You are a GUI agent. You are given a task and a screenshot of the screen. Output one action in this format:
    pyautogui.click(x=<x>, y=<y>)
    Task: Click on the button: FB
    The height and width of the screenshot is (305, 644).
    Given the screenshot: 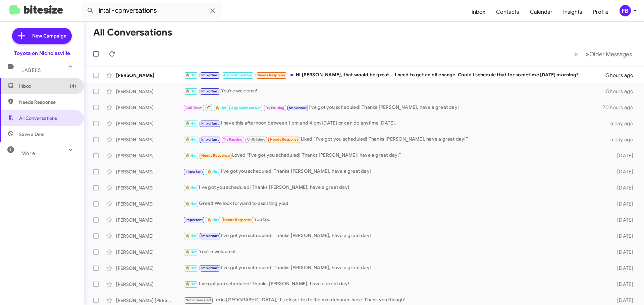 What is the action you would take?
    pyautogui.click(x=625, y=11)
    